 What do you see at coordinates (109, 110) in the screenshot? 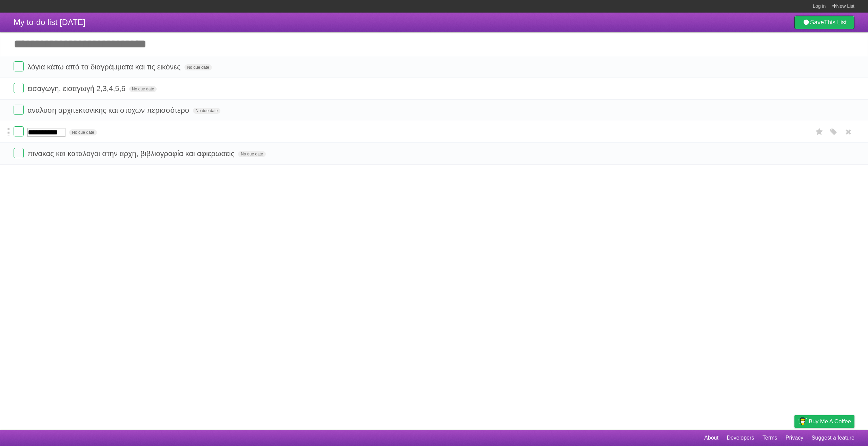
I see `span: αναλυση αρχιτεκτονικης και στοχων περισσότερο` at bounding box center [109, 110].